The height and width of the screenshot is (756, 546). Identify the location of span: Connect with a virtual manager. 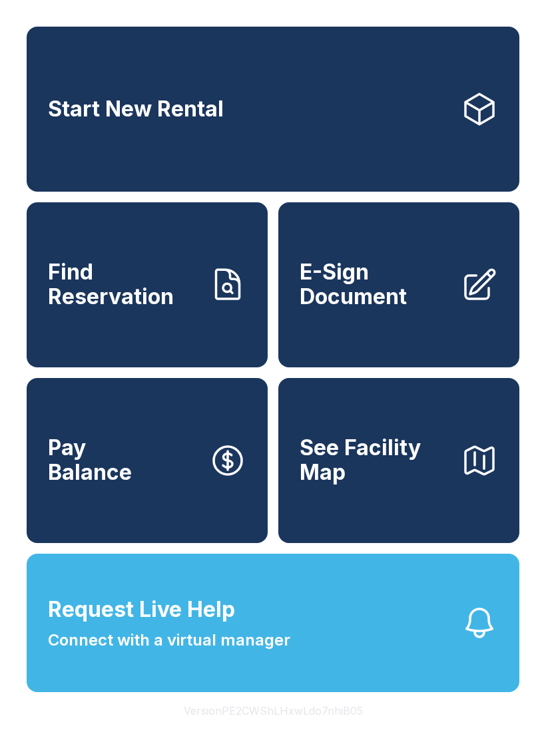
(169, 641).